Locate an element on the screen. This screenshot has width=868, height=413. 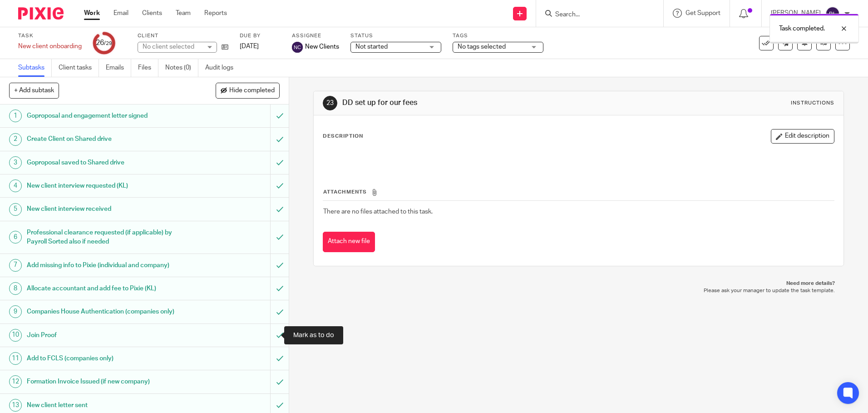
p: Need more details? is located at coordinates (579, 283).